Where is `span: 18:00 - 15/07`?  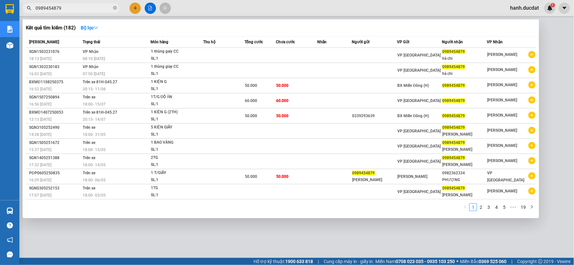 span: 18:00 - 15/07 is located at coordinates (94, 104).